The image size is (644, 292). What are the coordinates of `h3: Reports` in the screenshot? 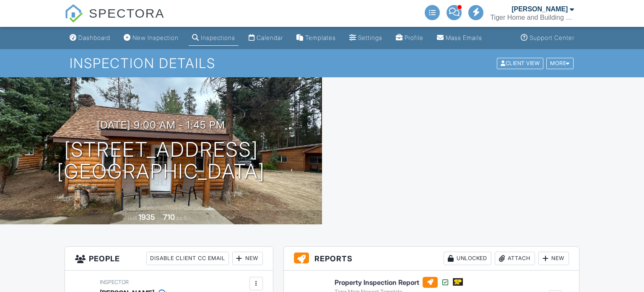 It's located at (432, 258).